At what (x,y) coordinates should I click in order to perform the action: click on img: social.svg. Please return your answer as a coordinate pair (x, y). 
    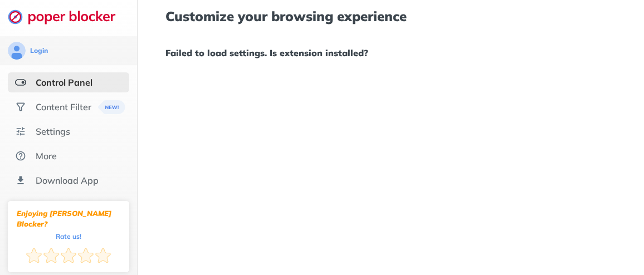
    Looking at the image, I should click on (21, 107).